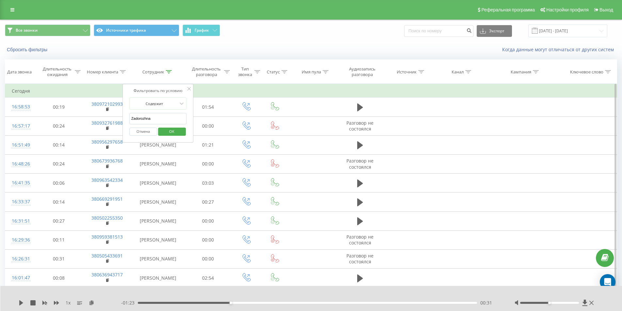 The width and height of the screenshot is (622, 311). I want to click on a: 380959381513, so click(107, 237).